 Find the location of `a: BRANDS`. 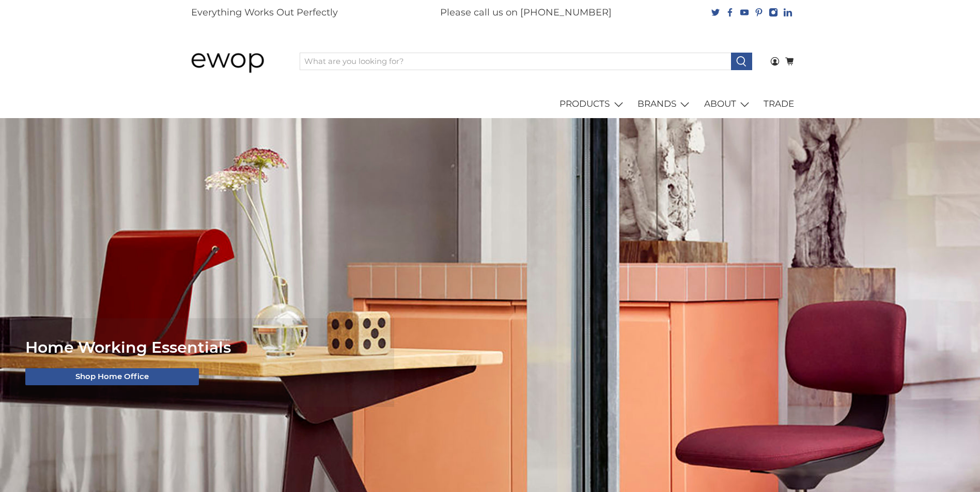

a: BRANDS is located at coordinates (665, 104).